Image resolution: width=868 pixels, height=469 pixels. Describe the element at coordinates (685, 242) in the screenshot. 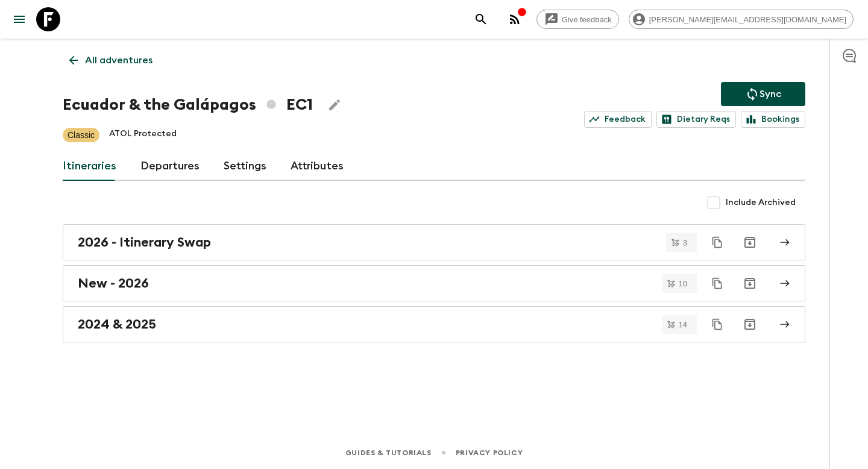

I see `span: 3` at that location.